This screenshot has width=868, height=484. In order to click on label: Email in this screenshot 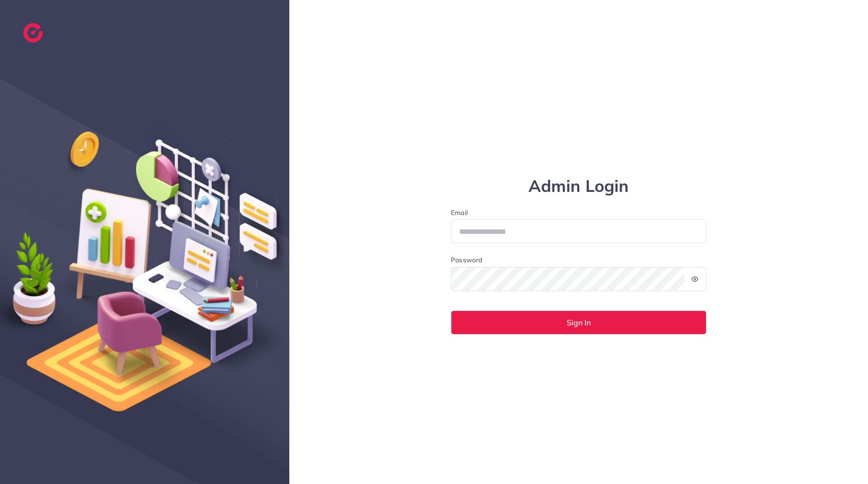, I will do `click(578, 213)`.